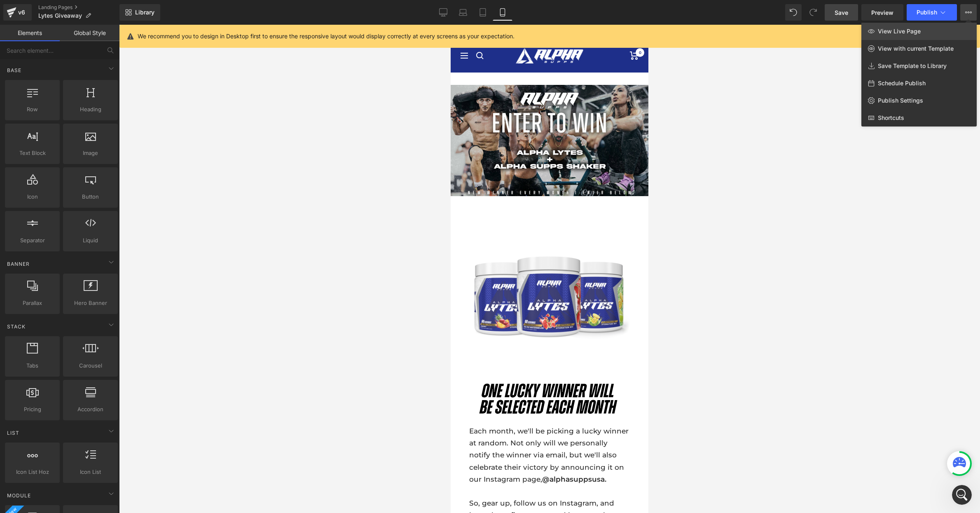 The image size is (980, 513). What do you see at coordinates (189, 28) in the screenshot?
I see `cart-count: 0` at bounding box center [189, 28].